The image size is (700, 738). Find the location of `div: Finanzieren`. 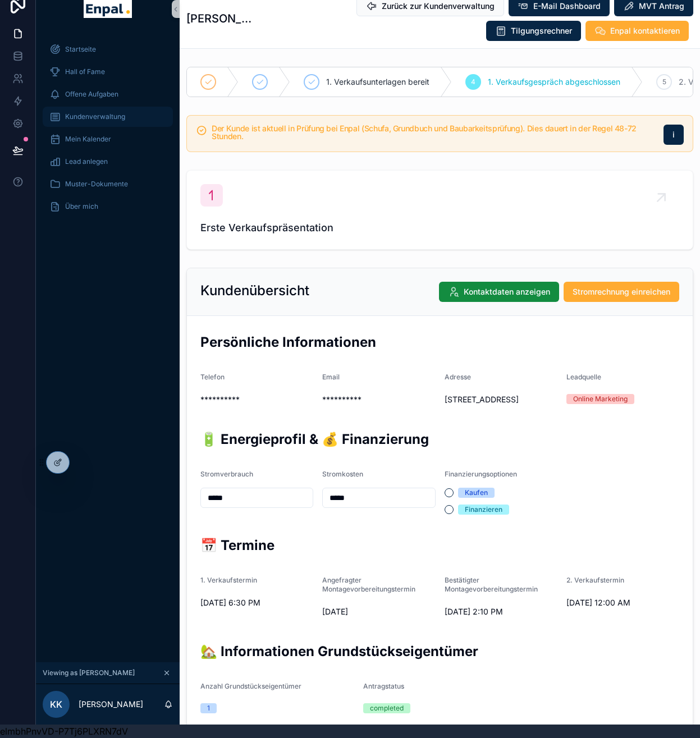

div: Finanzieren is located at coordinates (484, 510).